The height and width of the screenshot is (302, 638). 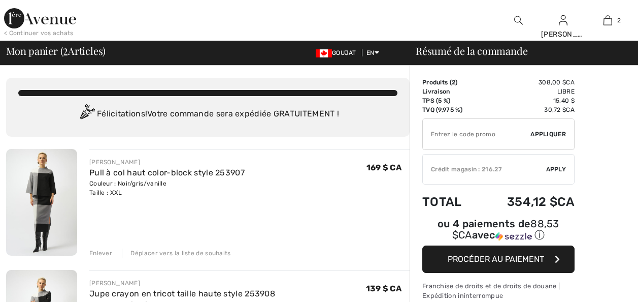 I want to click on td: TPS (5 %), so click(x=450, y=101).